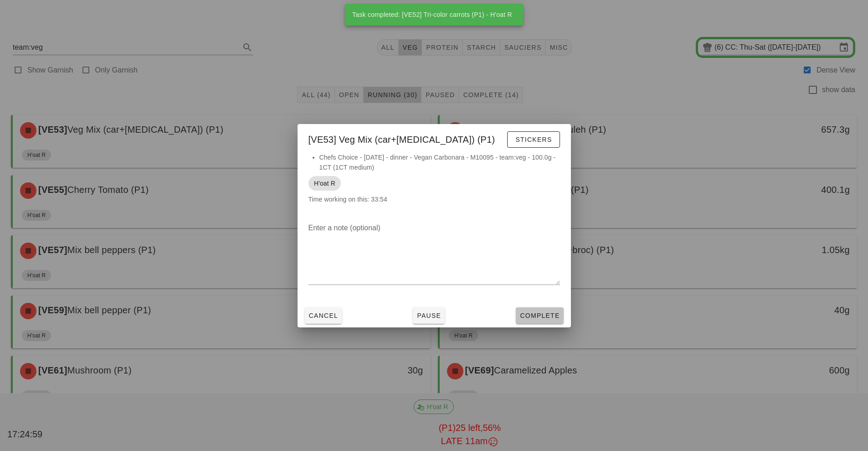 This screenshot has height=451, width=868. Describe the element at coordinates (539, 316) in the screenshot. I see `span: Complete` at that location.